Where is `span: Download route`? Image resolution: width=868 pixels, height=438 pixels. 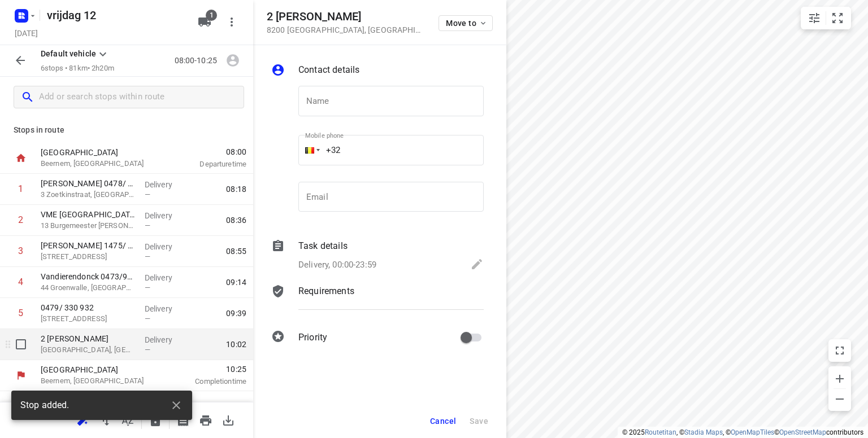
span: Download route is located at coordinates (228, 420).